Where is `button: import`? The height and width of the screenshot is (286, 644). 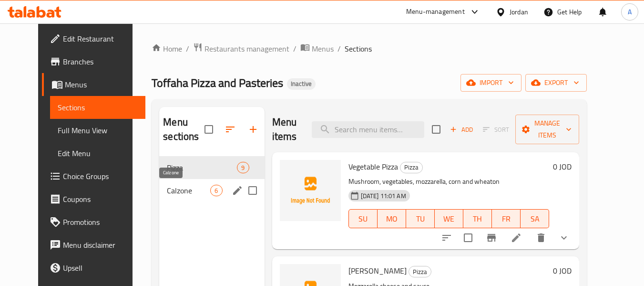
button: import is located at coordinates (491, 83).